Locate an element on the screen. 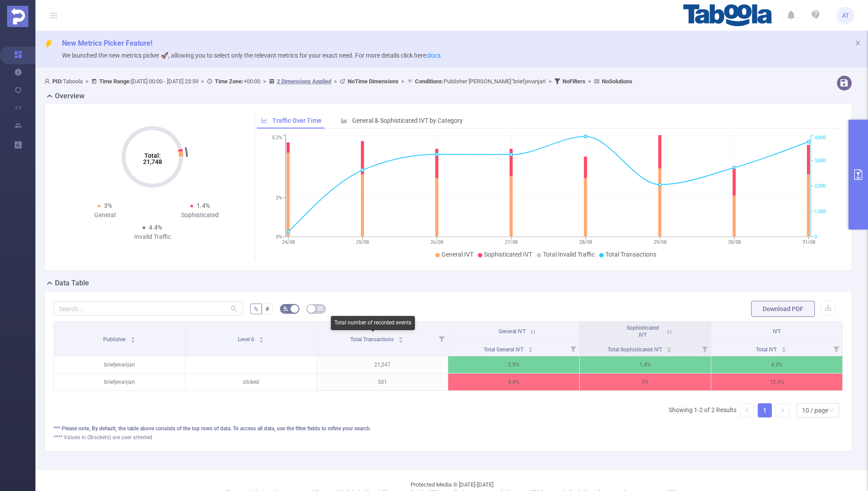 This screenshot has height=491, width=868. span: Total General IVT is located at coordinates (504, 350).